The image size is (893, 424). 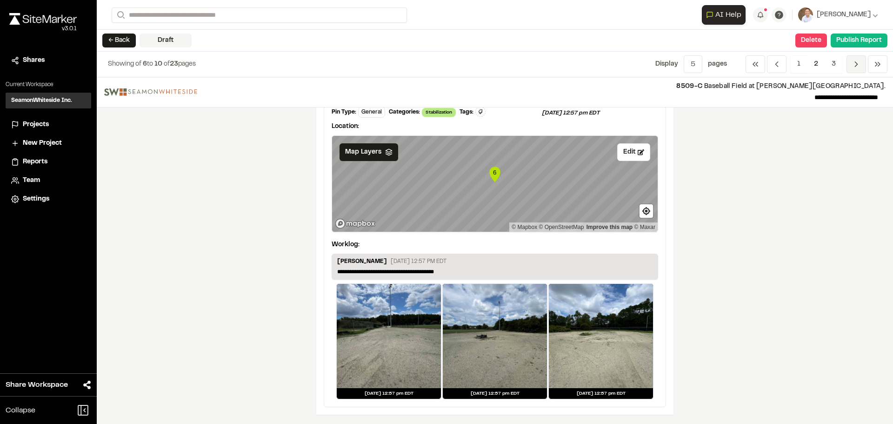 What do you see at coordinates (811, 40) in the screenshot?
I see `button: Delete` at bounding box center [811, 40].